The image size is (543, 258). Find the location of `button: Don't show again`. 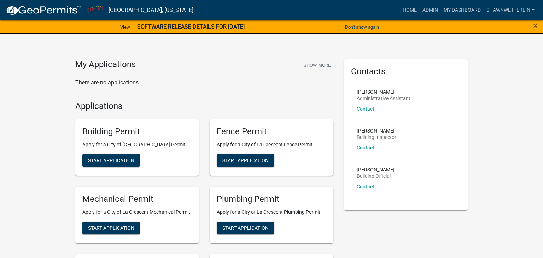

button: Don't show again is located at coordinates (362, 27).